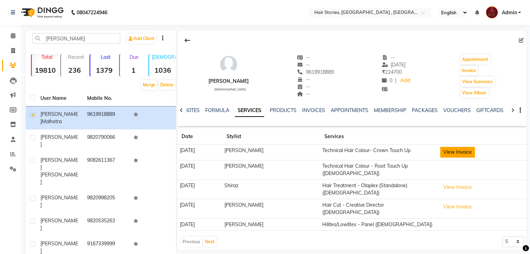 This screenshot has width=530, height=254. What do you see at coordinates (492, 12) in the screenshot?
I see `img: Admin` at bounding box center [492, 12].